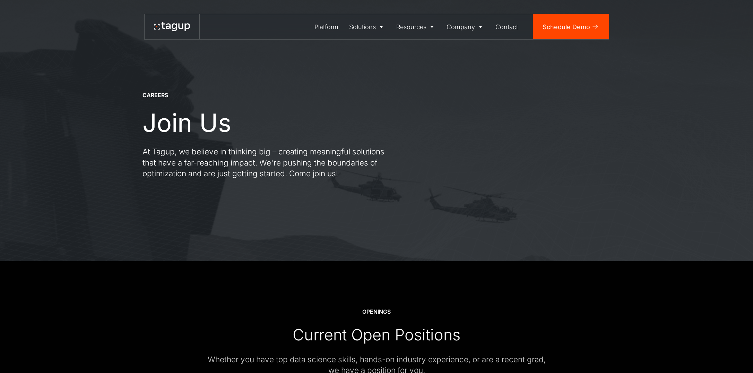 The height and width of the screenshot is (373, 753). Describe the element at coordinates (416, 27) in the screenshot. I see `a: Resources` at that location.